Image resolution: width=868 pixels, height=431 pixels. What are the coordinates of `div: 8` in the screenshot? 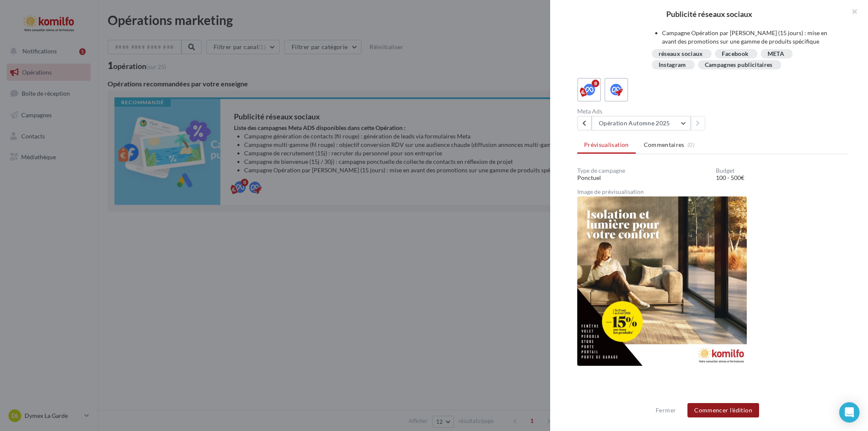 It's located at (596, 84).